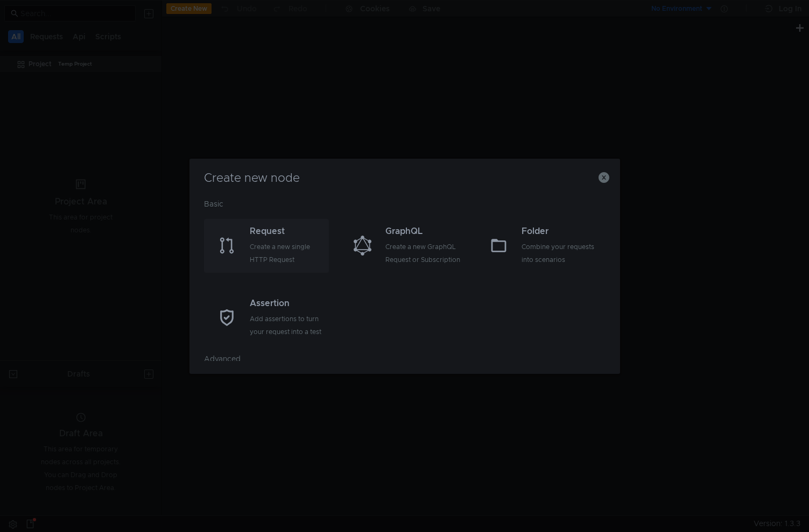 The width and height of the screenshot is (809, 532). Describe the element at coordinates (424, 254) in the screenshot. I see `div: Create a new GraphQL Request or Subscription` at that location.